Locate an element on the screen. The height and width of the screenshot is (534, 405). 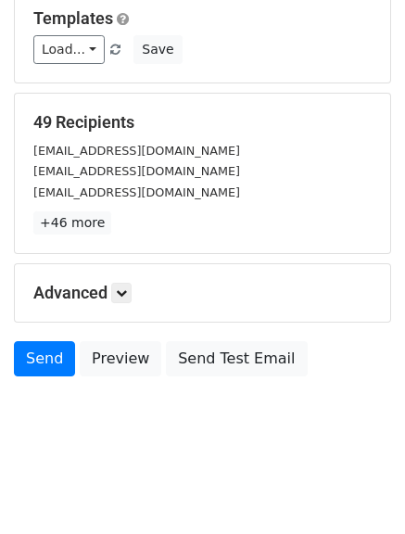
a: +46 more is located at coordinates (72, 223).